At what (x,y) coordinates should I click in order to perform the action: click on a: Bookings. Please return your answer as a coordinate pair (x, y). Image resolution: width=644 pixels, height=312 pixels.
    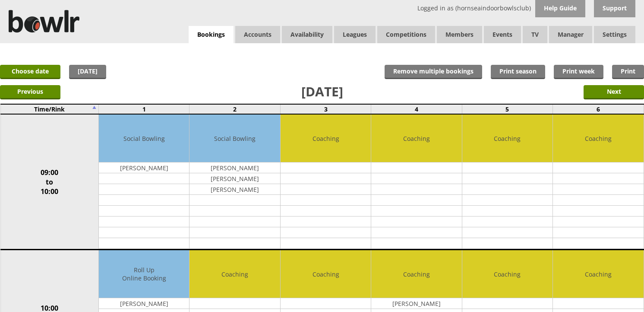
    Looking at the image, I should click on (211, 35).